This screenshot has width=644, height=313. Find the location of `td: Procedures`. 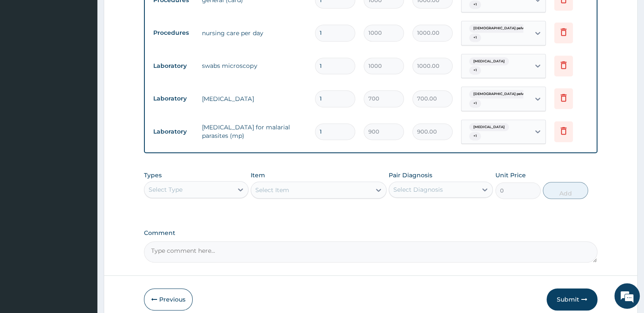

td: Procedures is located at coordinates (173, 33).